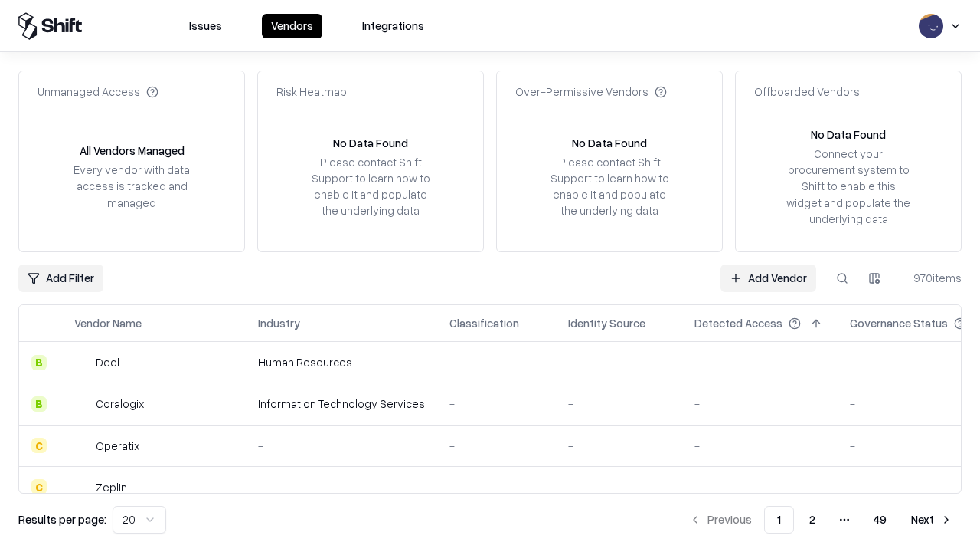 The image size is (980, 552). I want to click on button: 49, so click(880, 519).